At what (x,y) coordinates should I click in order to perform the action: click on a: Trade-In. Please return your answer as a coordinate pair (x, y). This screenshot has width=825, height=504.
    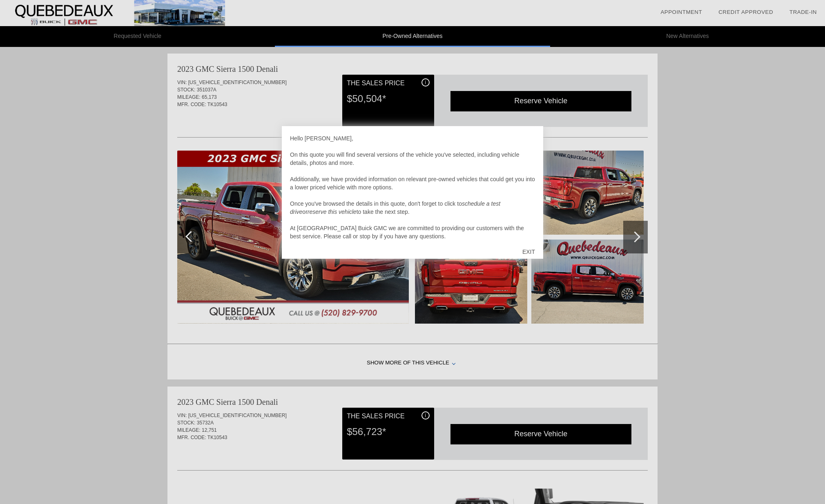
    Looking at the image, I should click on (802, 12).